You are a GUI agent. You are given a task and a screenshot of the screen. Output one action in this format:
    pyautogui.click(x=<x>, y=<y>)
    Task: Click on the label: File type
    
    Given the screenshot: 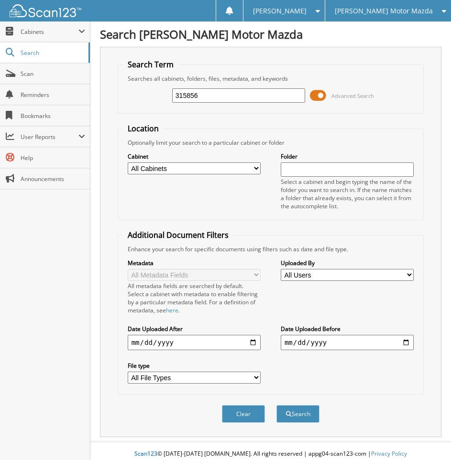 What is the action you would take?
    pyautogui.click(x=194, y=366)
    